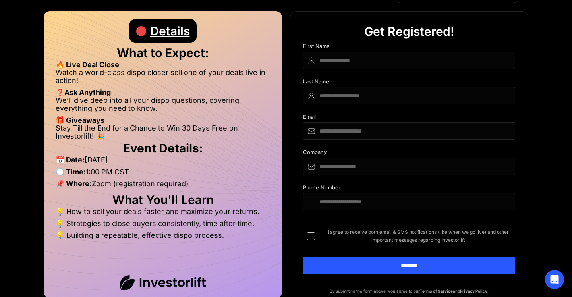  Describe the element at coordinates (473, 291) in the screenshot. I see `a: Privacy Policy` at that location.